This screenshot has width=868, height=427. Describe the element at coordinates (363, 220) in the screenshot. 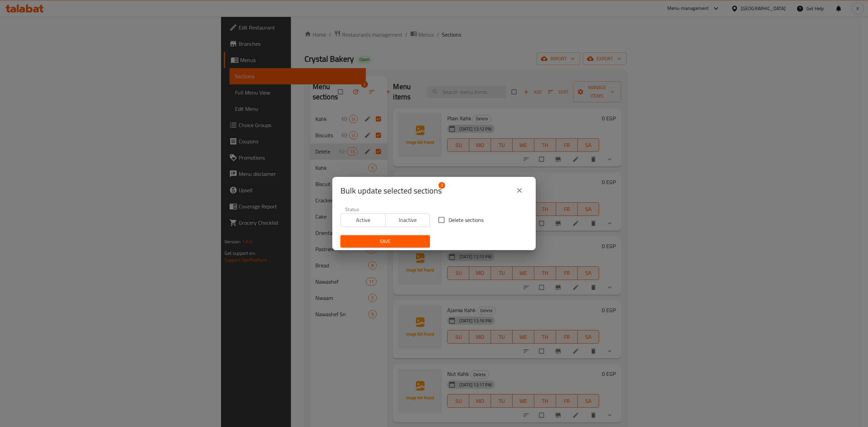

I see `button: Active` at that location.